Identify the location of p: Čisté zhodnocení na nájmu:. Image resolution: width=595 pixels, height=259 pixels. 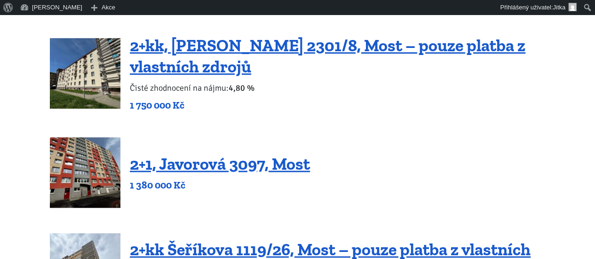
(337, 88).